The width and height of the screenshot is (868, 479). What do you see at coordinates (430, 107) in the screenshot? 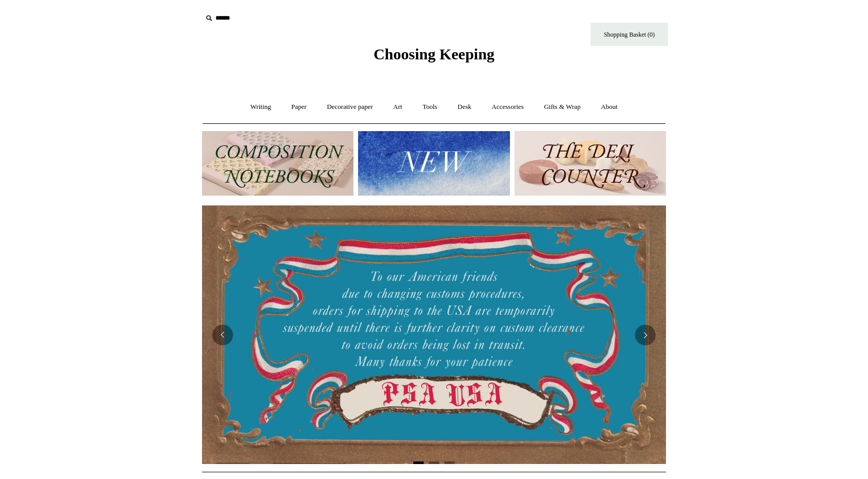
I see `a: Tools` at bounding box center [430, 107].